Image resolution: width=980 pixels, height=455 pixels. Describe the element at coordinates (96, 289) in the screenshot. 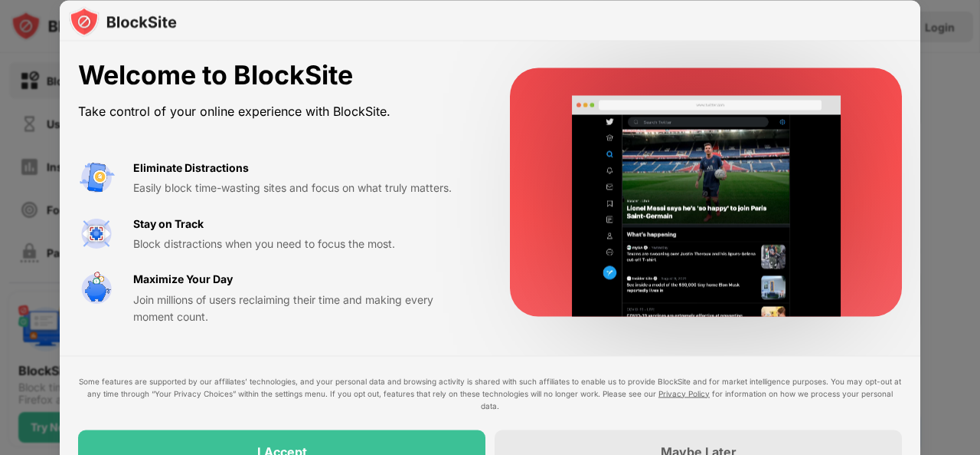

I see `img: value-safe-time.svg` at that location.